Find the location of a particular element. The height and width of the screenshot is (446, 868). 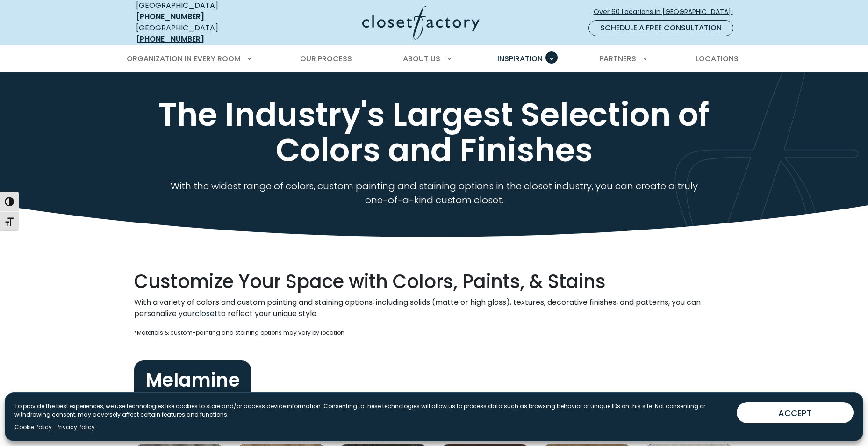

span: Locations is located at coordinates (717, 58).